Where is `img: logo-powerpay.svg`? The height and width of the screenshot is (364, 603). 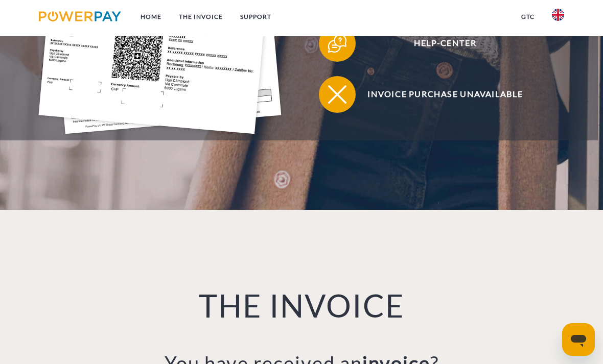 img: logo-powerpay.svg is located at coordinates (80, 17).